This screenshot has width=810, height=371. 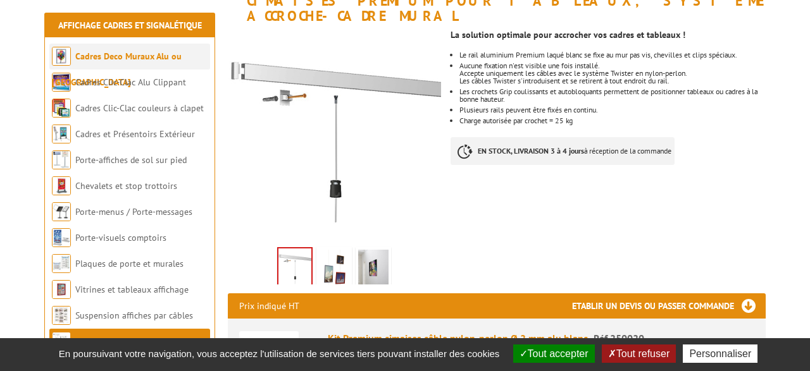 What do you see at coordinates (612, 55) in the screenshot?
I see `p: Le rail aluminium Premium laqué blanc se fixe au mur pas vis, chevilles et clips spéciaux.` at bounding box center [612, 55].